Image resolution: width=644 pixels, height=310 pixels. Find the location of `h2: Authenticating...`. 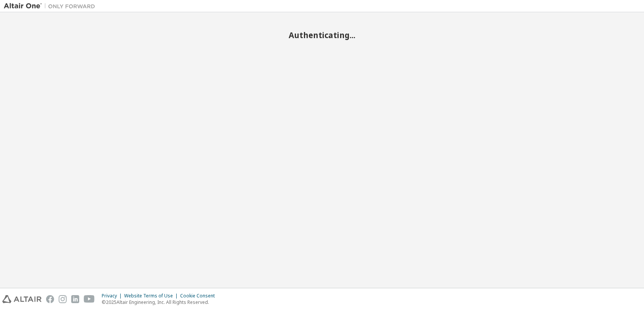

h2: Authenticating... is located at coordinates (322, 35).